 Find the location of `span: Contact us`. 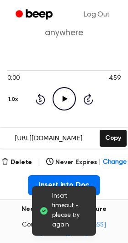

span: Contact us is located at coordinates (64, 229).